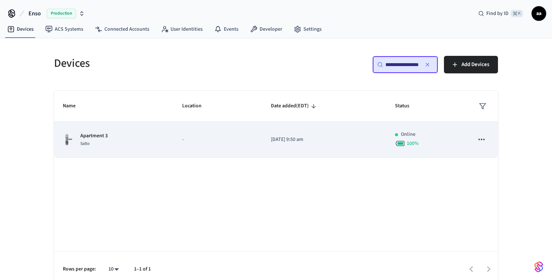 The image size is (552, 280). What do you see at coordinates (471, 65) in the screenshot?
I see `button: Add Devices` at bounding box center [471, 65].